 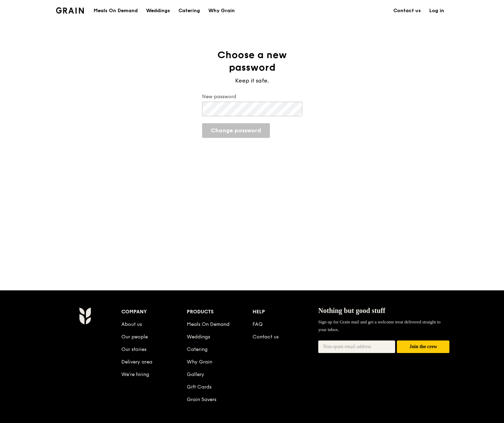 What do you see at coordinates (222, 11) in the screenshot?
I see `div: Why Grain` at bounding box center [222, 11].